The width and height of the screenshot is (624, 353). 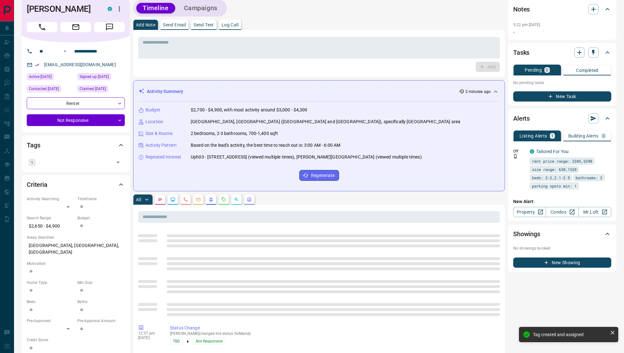 What do you see at coordinates (563, 263) in the screenshot?
I see `button: New Showing` at bounding box center [563, 263].